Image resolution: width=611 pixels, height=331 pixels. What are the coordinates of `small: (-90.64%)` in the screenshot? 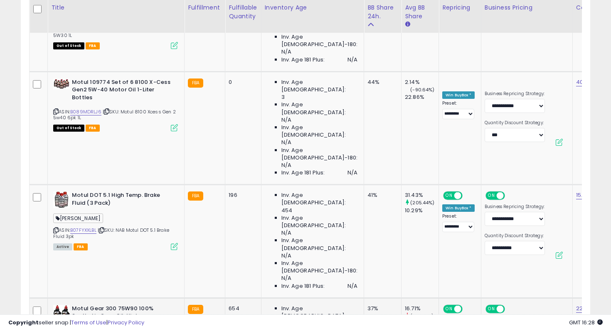 It's located at (422, 90).